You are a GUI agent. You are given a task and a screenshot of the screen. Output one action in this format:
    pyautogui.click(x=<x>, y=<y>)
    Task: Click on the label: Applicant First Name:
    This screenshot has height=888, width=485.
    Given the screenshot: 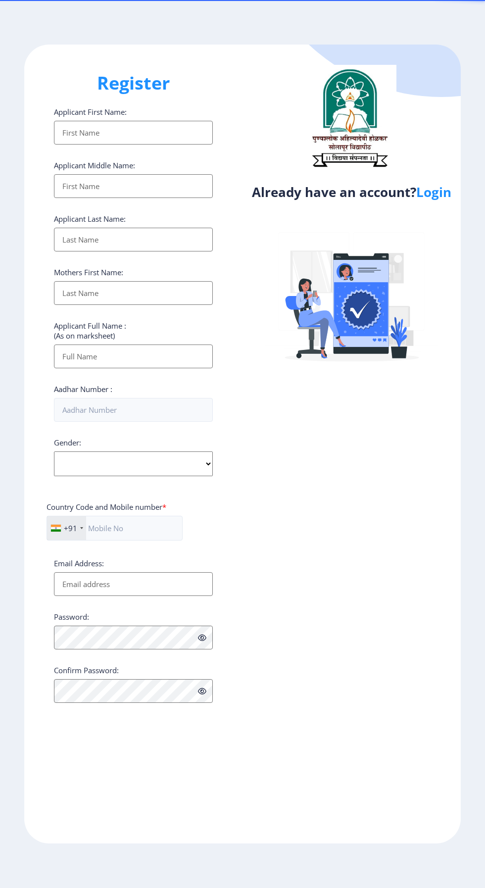 What is the action you would take?
    pyautogui.click(x=90, y=112)
    